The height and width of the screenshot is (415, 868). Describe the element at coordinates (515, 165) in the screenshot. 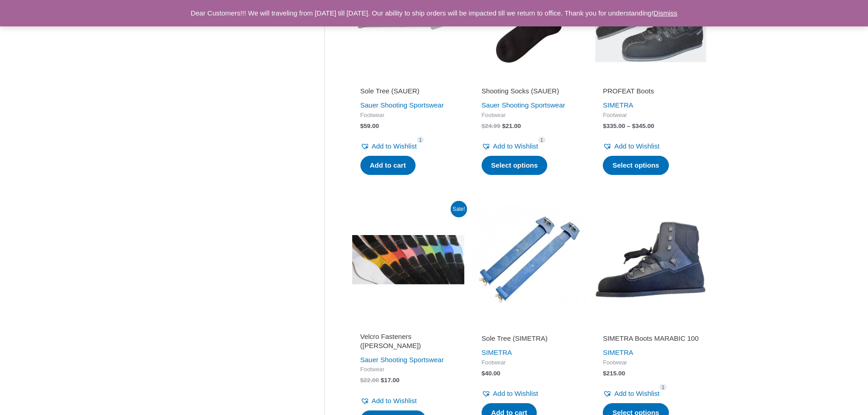

I see `a: Select options for “Shooting Socks (SAUER)”` at that location.